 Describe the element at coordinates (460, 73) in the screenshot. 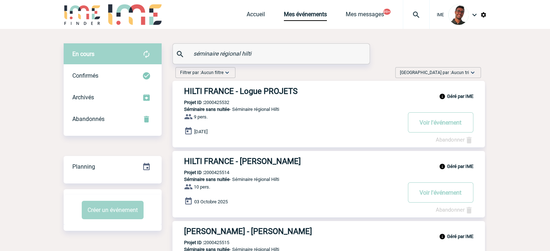

I see `span: Aucun tri` at that location.